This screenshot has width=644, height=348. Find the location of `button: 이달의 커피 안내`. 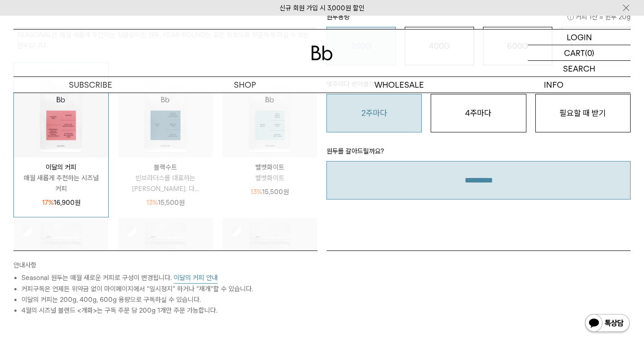

button: 이달의 커피 안내 is located at coordinates (196, 278).